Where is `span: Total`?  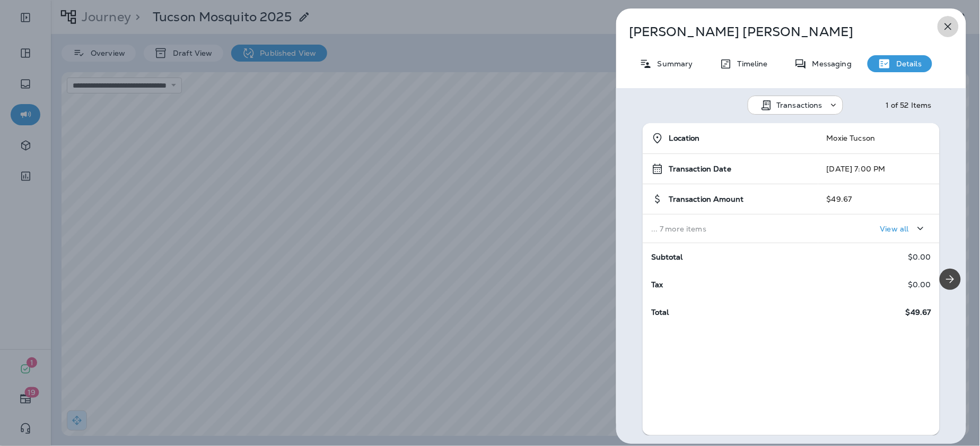 span: Total is located at coordinates (660, 312).